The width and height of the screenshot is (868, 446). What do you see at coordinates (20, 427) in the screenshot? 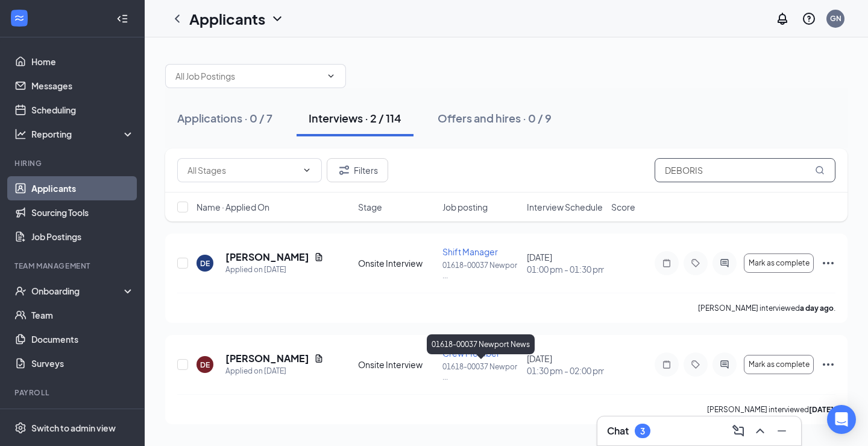
I see `svg: Settings` at bounding box center [20, 427].